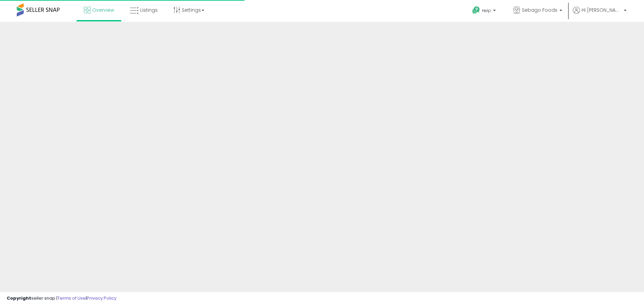  I want to click on a: Terms of Use, so click(72, 298).